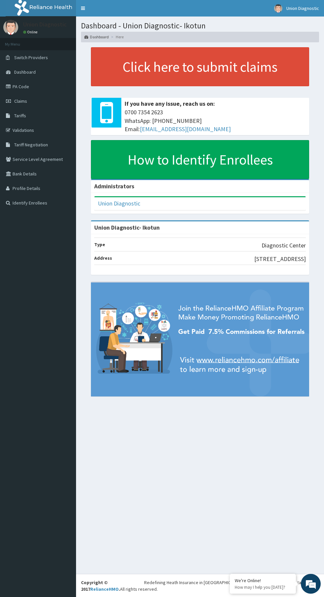  I want to click on p: Union Diagnostic, so click(45, 24).